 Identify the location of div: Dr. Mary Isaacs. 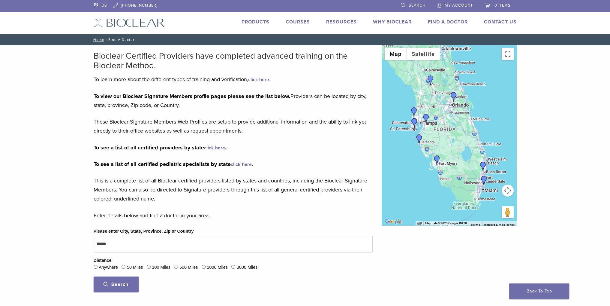
(454, 97).